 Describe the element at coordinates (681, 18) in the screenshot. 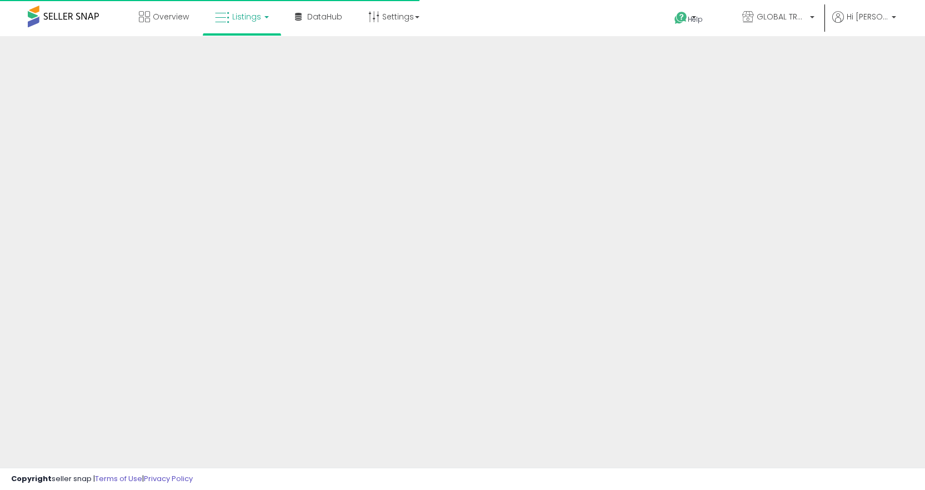

I see `i: Get Help` at that location.